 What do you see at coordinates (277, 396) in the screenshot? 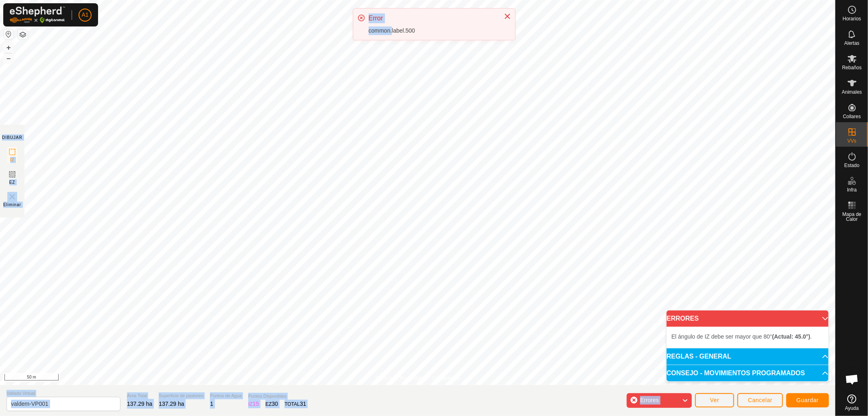
I see `span: Puntos Disponibles` at bounding box center [277, 396].